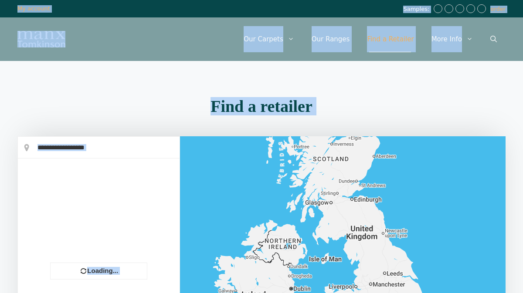  What do you see at coordinates (261, 106) in the screenshot?
I see `h2: Find a retailer` at bounding box center [261, 106].